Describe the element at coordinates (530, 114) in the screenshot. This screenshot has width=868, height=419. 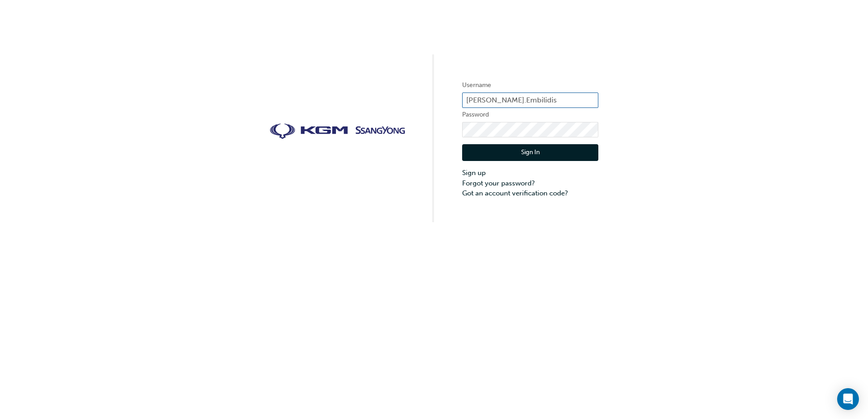
I see `label: Password` at that location.